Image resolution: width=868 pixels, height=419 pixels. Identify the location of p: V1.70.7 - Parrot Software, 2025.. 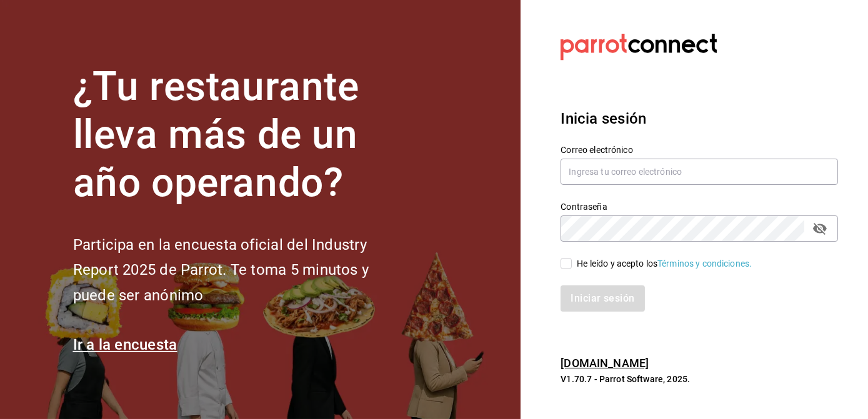
(699, 379).